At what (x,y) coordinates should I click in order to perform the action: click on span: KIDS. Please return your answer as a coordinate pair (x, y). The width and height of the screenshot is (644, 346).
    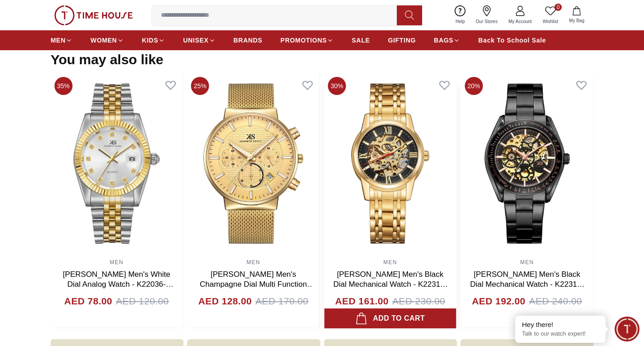
    Looking at the image, I should click on (150, 41).